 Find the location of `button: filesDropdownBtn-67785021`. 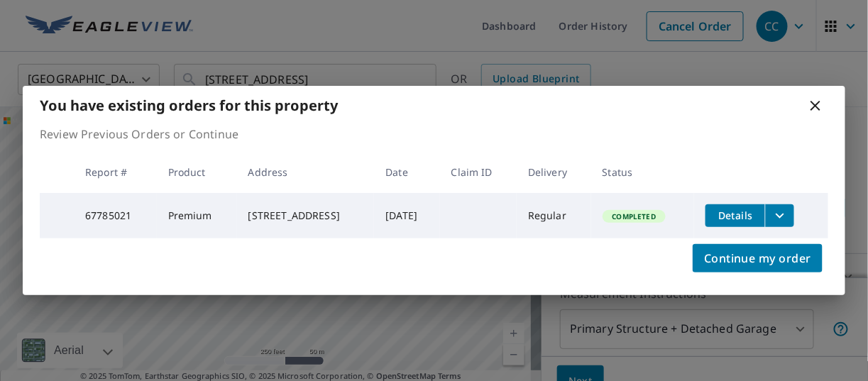

button: filesDropdownBtn-67785021 is located at coordinates (779, 215).